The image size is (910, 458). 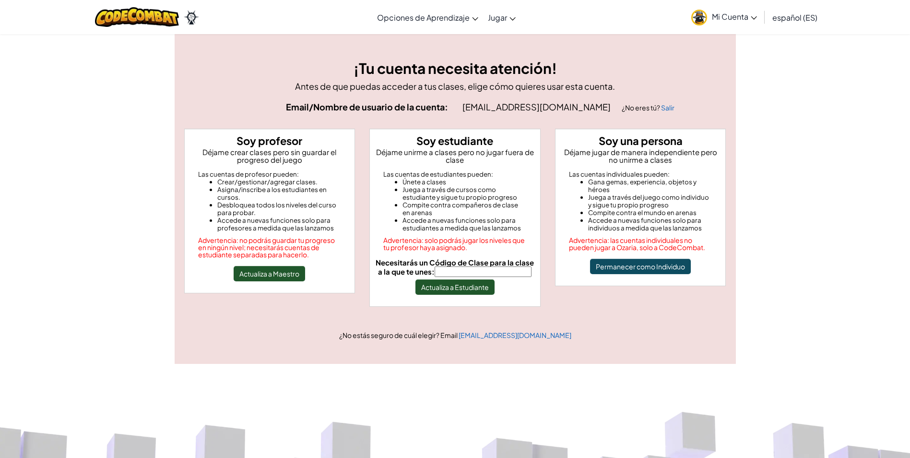 What do you see at coordinates (279, 209) in the screenshot?
I see `li: Desbloquea todos los niveles del curso para probar.` at bounding box center [279, 209].